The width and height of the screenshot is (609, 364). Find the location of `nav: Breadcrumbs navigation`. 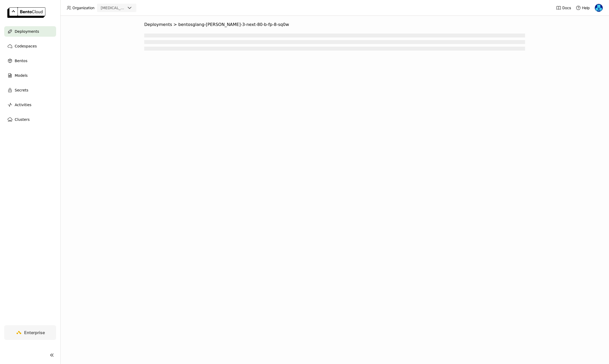

nav: Breadcrumbs navigation is located at coordinates (335, 25).